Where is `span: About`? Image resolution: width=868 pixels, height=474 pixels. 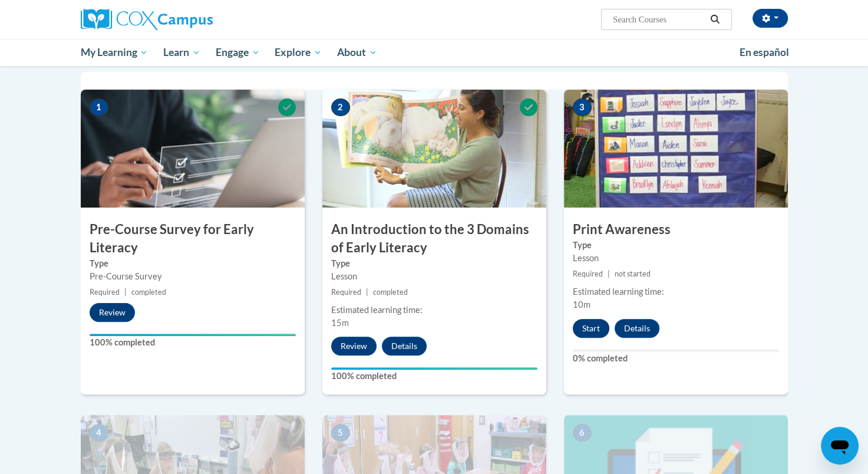 span: About is located at coordinates (357, 53).